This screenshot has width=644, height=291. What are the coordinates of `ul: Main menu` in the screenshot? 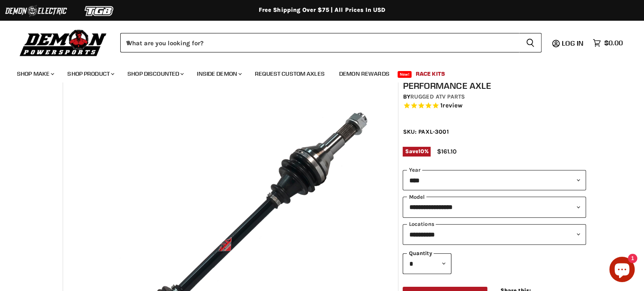 It's located at (316, 72).